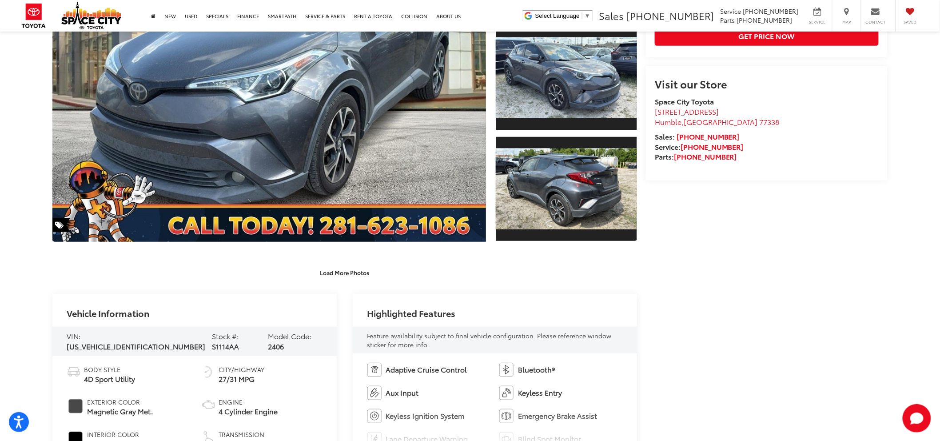 The width and height of the screenshot is (940, 441). What do you see at coordinates (684, 101) in the screenshot?
I see `strong: Space City Toyota` at bounding box center [684, 101].